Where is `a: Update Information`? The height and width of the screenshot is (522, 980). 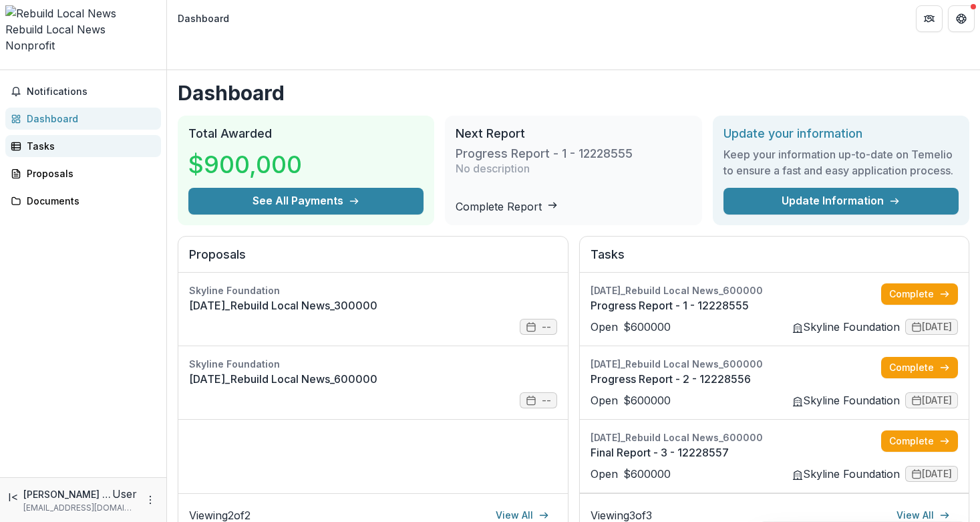
a: Update Information is located at coordinates (842, 201).